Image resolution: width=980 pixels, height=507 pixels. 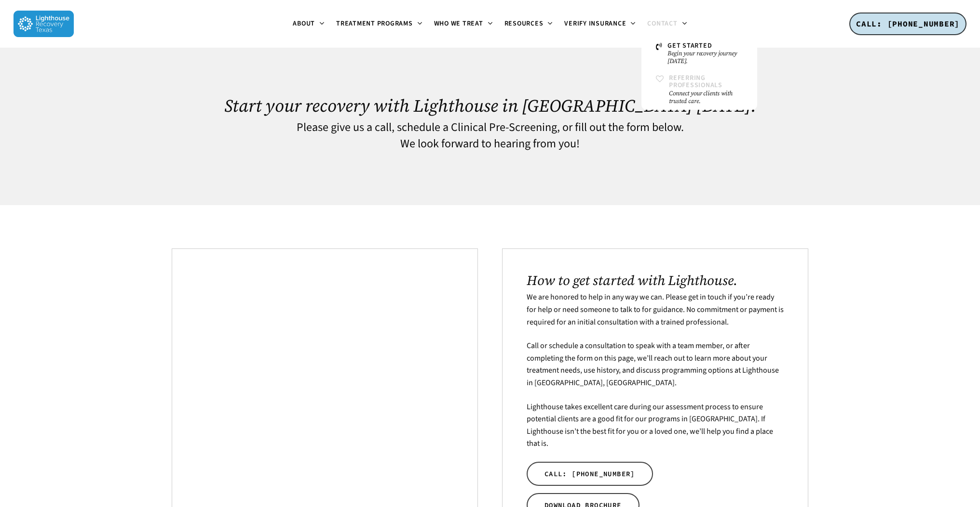 I want to click on h2: How to get started with Lighthouse., so click(x=655, y=280).